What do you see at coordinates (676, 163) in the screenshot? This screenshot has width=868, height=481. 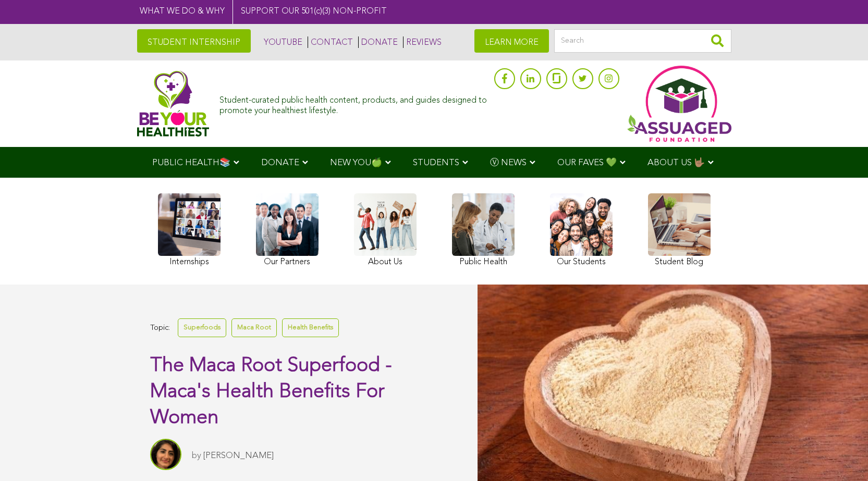 I see `span: ABOUT US 🤟🏽` at bounding box center [676, 163].